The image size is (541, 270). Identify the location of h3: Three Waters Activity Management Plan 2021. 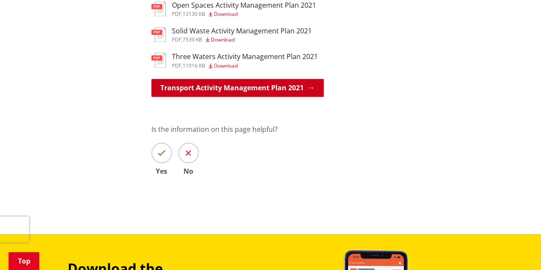
(245, 56).